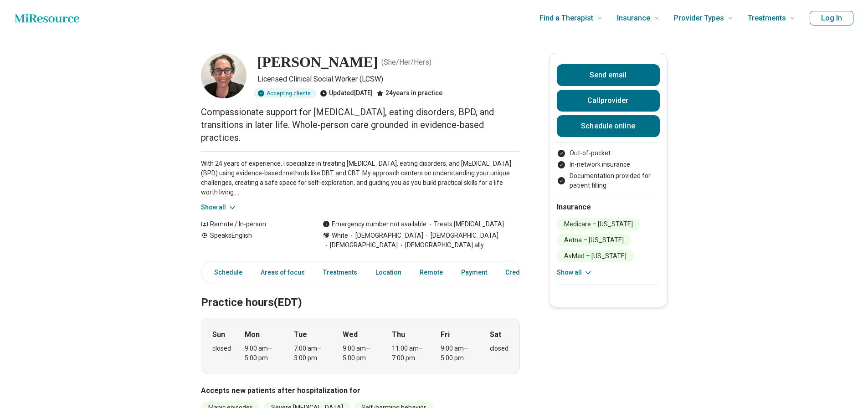 This screenshot has height=408, width=868. I want to click on p: Licensed Clinical Social Worker (LCSW), so click(389, 79).